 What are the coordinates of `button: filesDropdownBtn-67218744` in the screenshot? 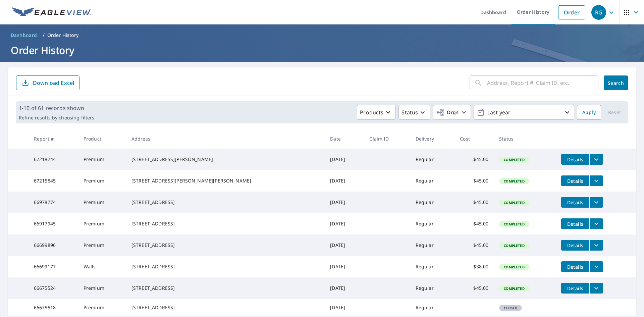 It's located at (596, 160).